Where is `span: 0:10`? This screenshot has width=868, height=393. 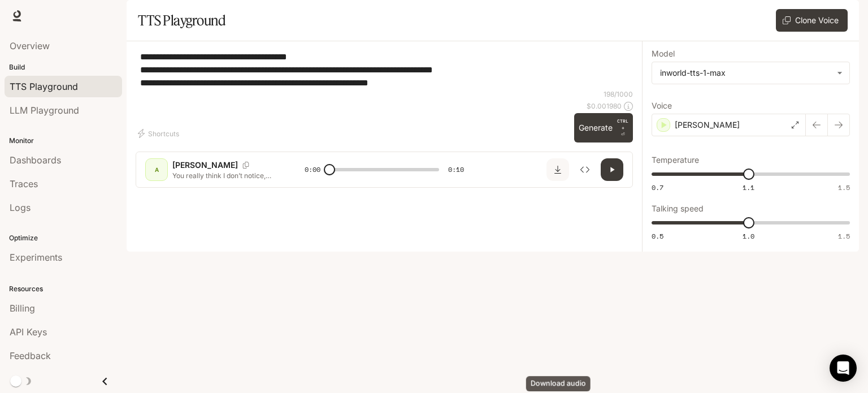
span: 0:10 is located at coordinates (456, 170).